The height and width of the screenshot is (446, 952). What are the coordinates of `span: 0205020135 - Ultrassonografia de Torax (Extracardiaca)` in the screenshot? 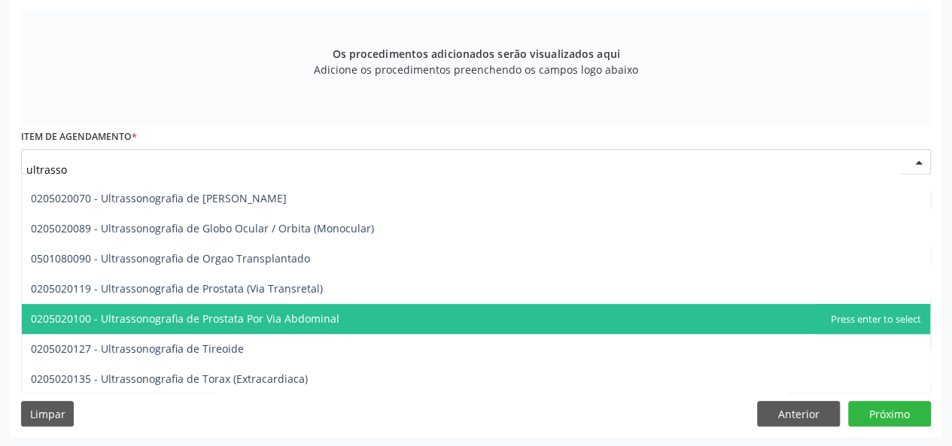 It's located at (169, 378).